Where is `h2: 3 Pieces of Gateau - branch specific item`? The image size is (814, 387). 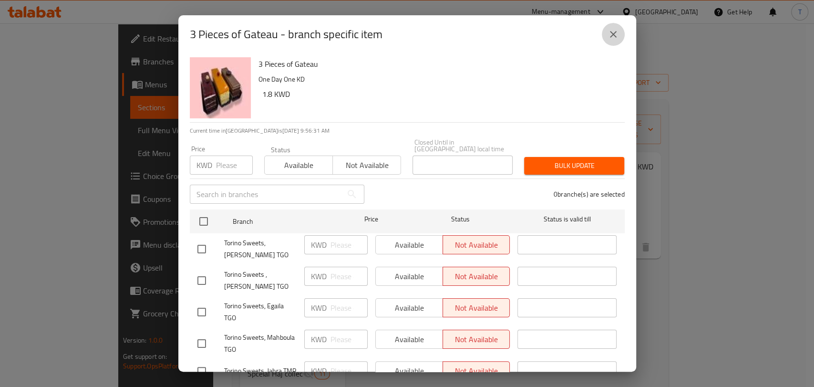
h2: 3 Pieces of Gateau - branch specific item is located at coordinates (286, 34).